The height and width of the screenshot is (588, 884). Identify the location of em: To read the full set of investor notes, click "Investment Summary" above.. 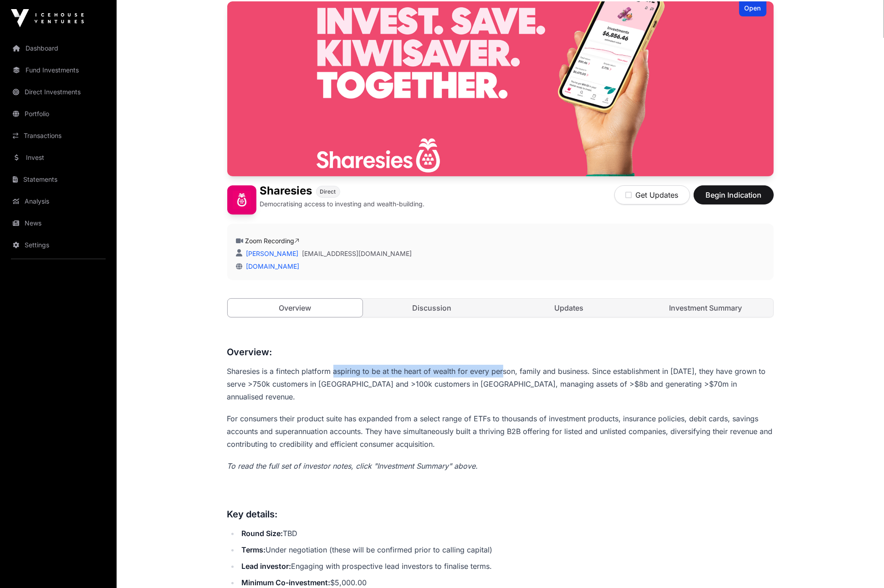
(353, 466).